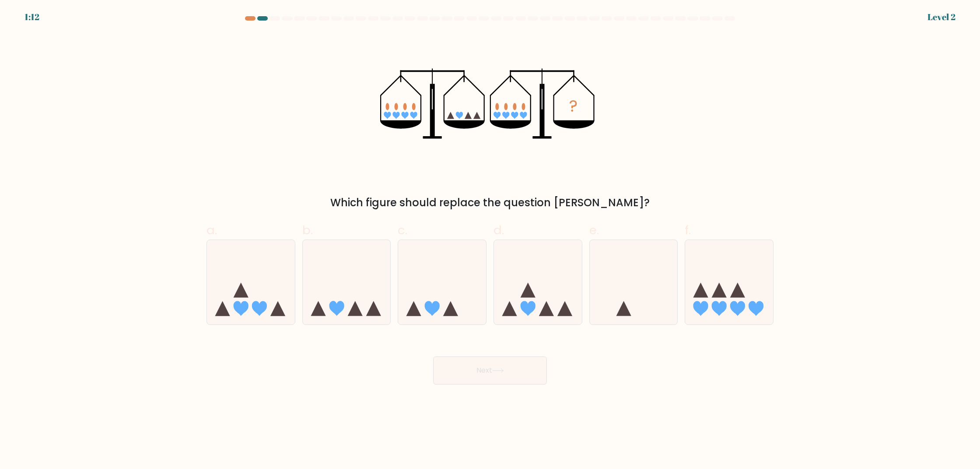  Describe the element at coordinates (941, 17) in the screenshot. I see `div: Level 2` at that location.